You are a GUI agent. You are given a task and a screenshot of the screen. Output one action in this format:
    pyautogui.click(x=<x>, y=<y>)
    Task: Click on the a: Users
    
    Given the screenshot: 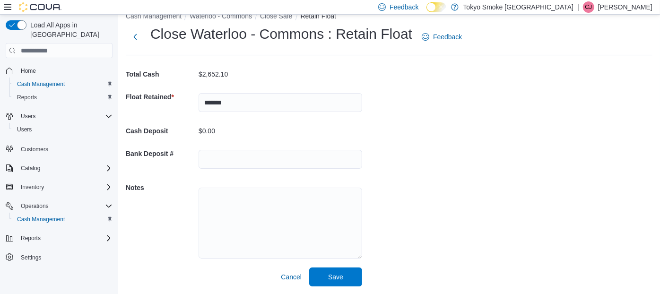 What is the action you would take?
    pyautogui.click(x=24, y=130)
    